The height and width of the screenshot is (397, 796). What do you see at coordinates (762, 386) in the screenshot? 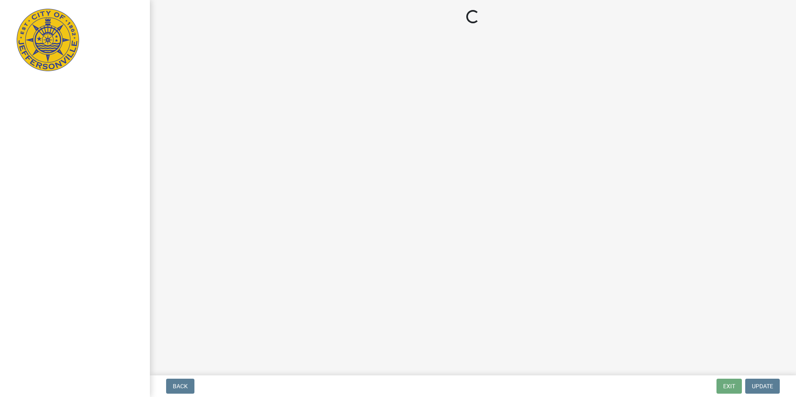
I see `span: Update` at bounding box center [762, 386].